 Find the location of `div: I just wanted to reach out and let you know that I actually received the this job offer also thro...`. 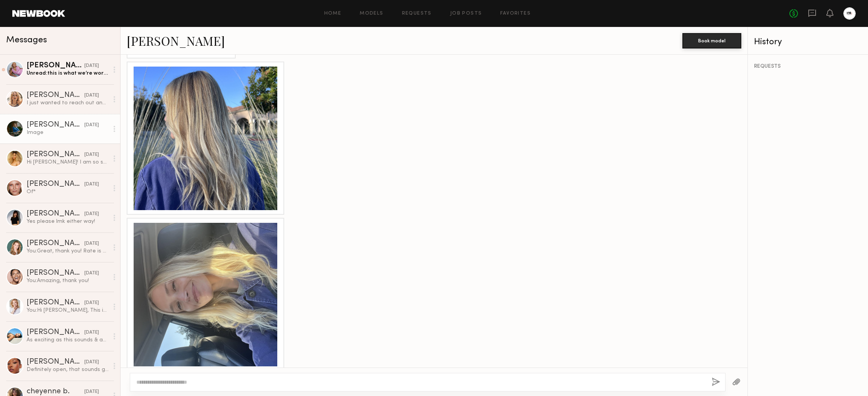

div: I just wanted to reach out and let you know that I actually received the this job offer also thro... is located at coordinates (67, 102).